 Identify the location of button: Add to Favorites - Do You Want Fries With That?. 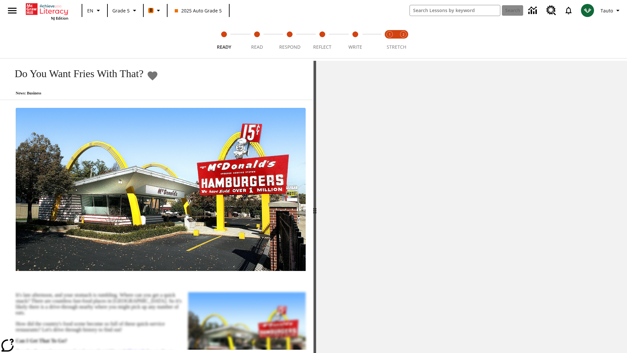
(153, 75).